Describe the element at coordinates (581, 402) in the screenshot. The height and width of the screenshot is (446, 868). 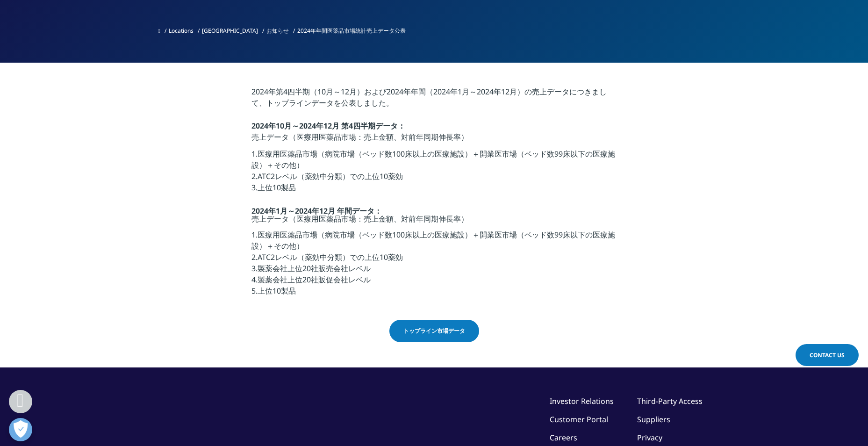
I see `a: Investor Relations` at that location.